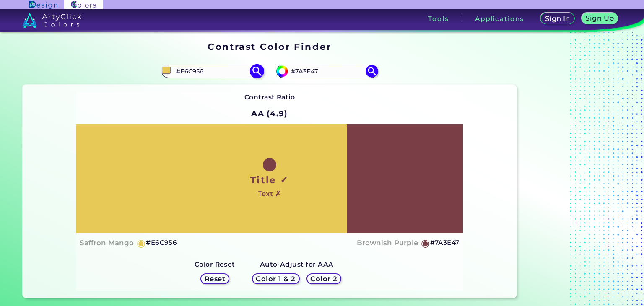 The width and height of the screenshot is (644, 306). Describe the element at coordinates (215, 278) in the screenshot. I see `h5: Reset` at that location.